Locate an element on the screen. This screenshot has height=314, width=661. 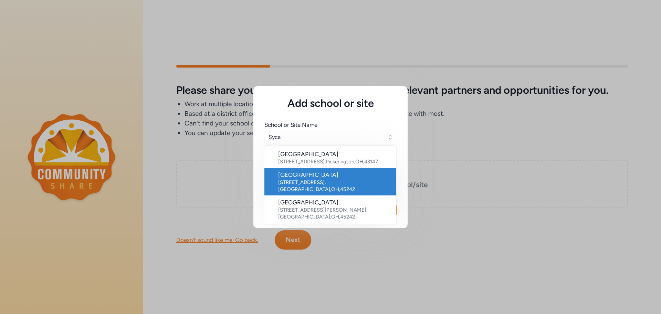
input: Enter school name... is located at coordinates (330, 137).